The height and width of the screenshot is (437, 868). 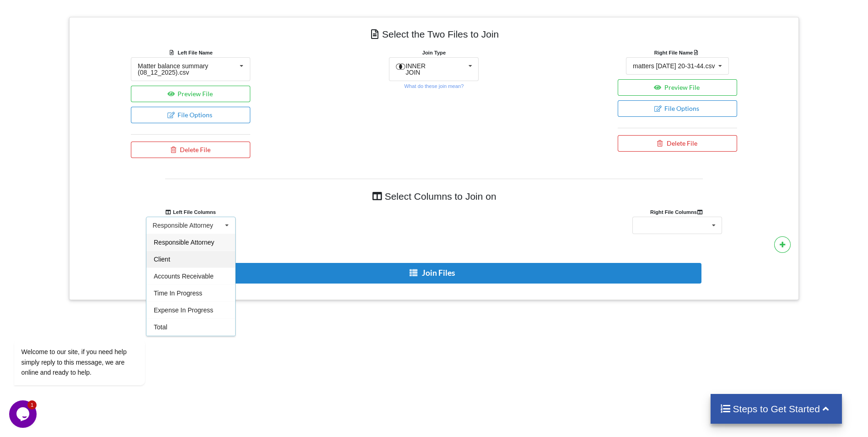 What do you see at coordinates (776, 409) in the screenshot?
I see `h4: Steps to Get Started` at bounding box center [776, 409].